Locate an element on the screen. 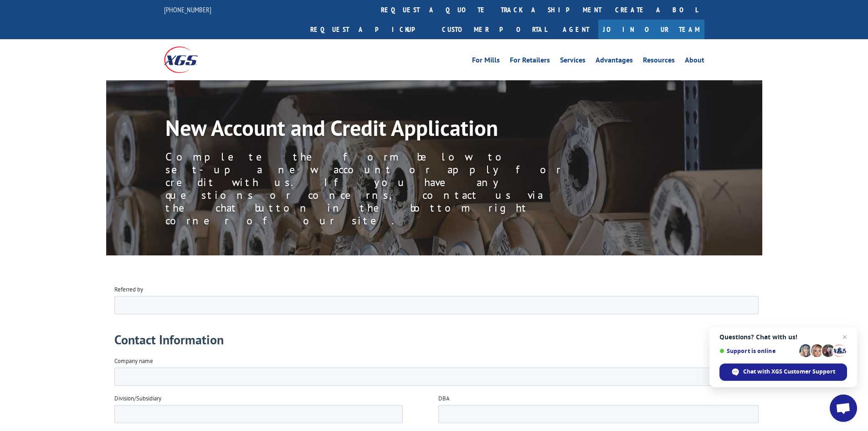 The height and width of the screenshot is (431, 868). div: Open chat is located at coordinates (843, 408).